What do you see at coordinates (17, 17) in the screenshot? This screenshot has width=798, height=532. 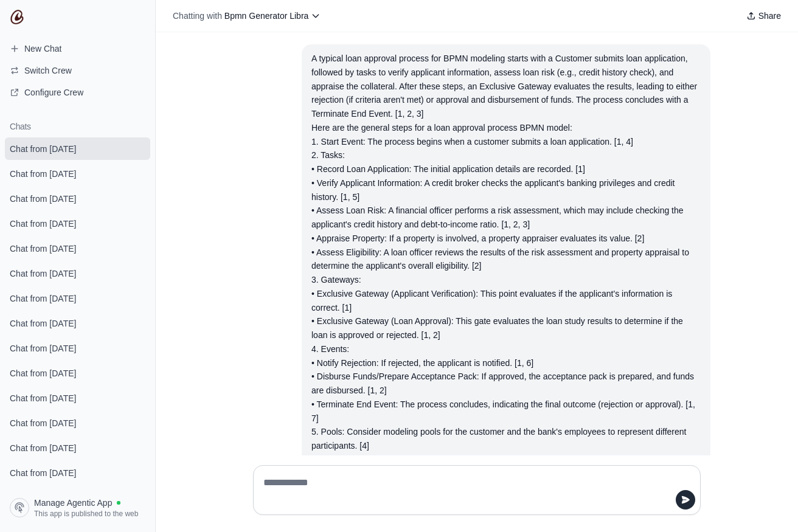 I see `img: CrewAI Logo` at bounding box center [17, 17].